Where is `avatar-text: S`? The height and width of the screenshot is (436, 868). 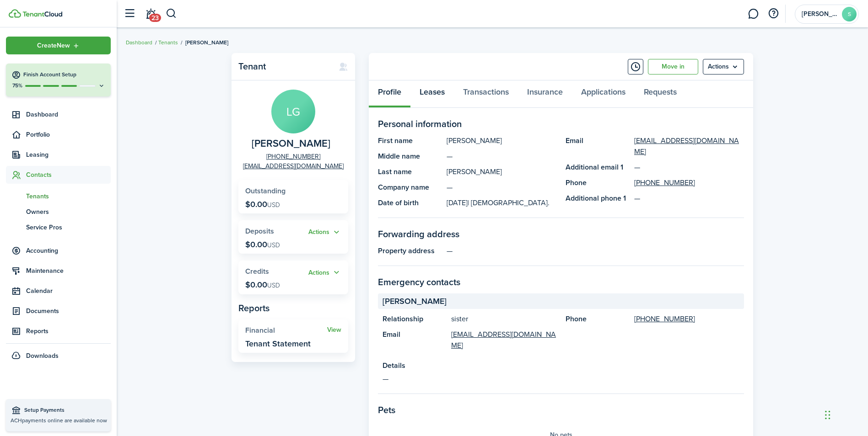
avatar-text: S is located at coordinates (849, 14).